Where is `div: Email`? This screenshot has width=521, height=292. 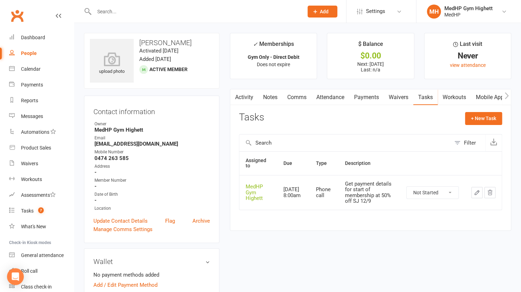
div: Email is located at coordinates (152, 138).